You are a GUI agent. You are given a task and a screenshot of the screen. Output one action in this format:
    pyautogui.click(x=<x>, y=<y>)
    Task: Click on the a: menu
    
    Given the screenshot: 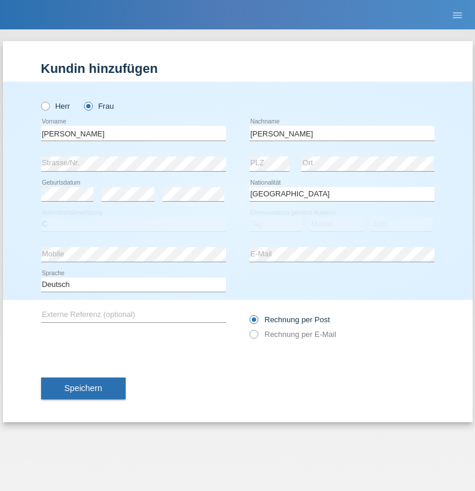 What is the action you would take?
    pyautogui.click(x=458, y=15)
    